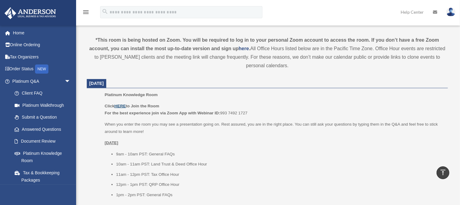  What do you see at coordinates (120, 106) in the screenshot?
I see `u: HERE` at bounding box center [120, 106].